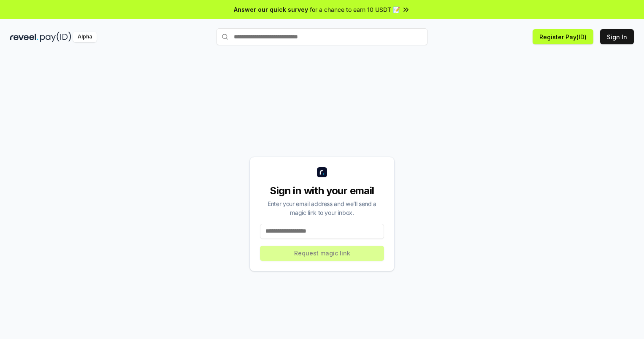  What do you see at coordinates (85, 37) in the screenshot?
I see `div: Alpha` at bounding box center [85, 37].